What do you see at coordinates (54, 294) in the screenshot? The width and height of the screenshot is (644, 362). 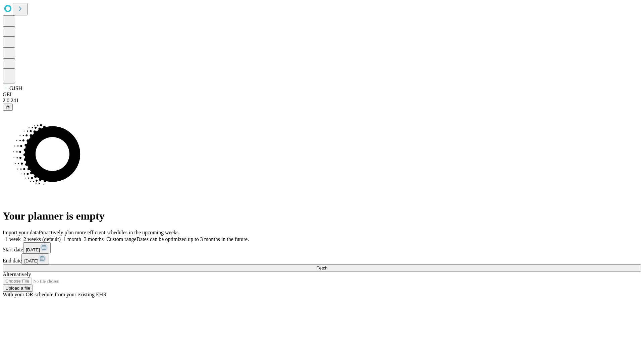 I see `span: With your OR schedule from your existing EHR` at bounding box center [54, 294].